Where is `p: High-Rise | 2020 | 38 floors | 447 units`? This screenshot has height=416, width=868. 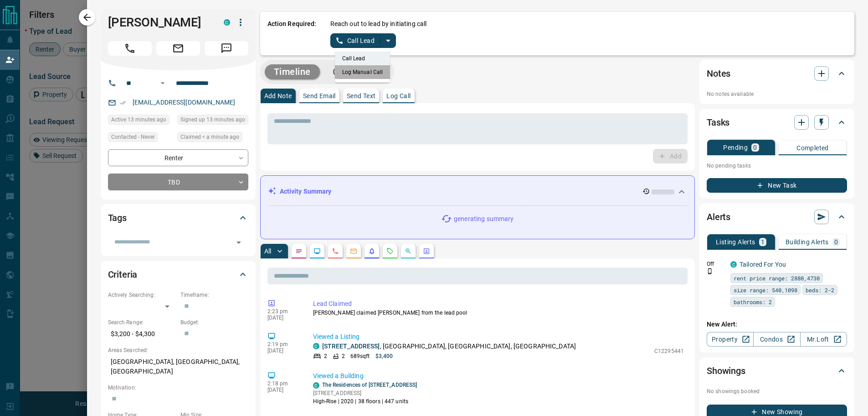
p: High-Rise | 2020 | 38 floors | 447 units is located at coordinates (365, 401).